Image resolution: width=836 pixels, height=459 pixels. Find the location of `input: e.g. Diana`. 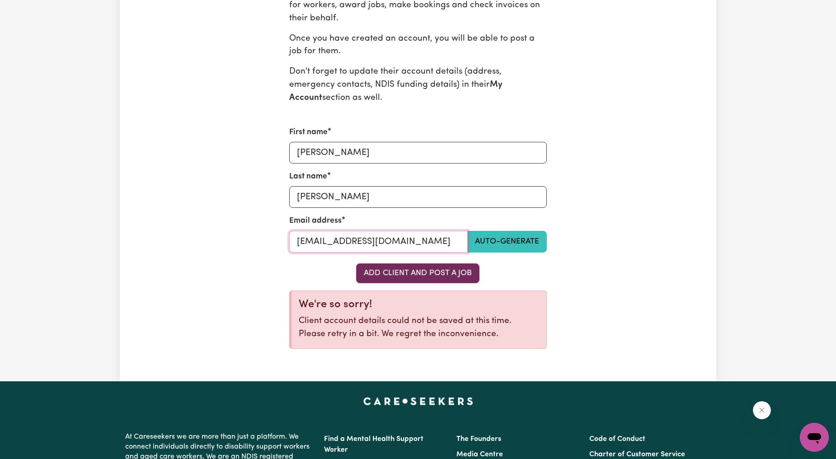

input: e.g. Diana is located at coordinates (418, 153).